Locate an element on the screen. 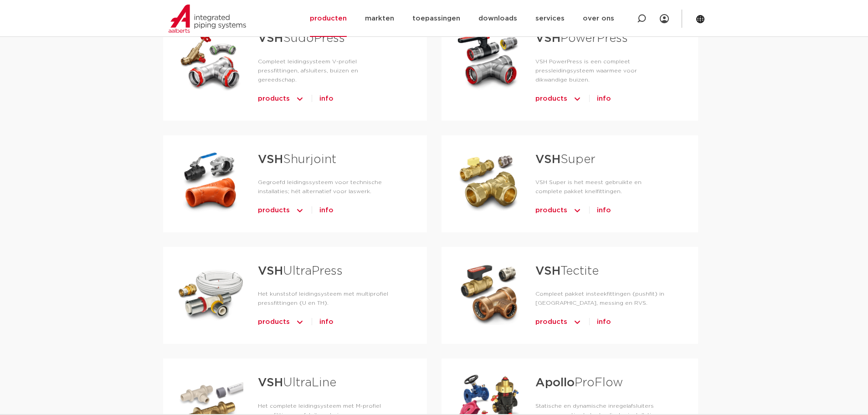  p: Compleet leidingsysteem V-profiel pressfittingen, afsluiters, buizen en gereedschap. is located at coordinates (328, 71).